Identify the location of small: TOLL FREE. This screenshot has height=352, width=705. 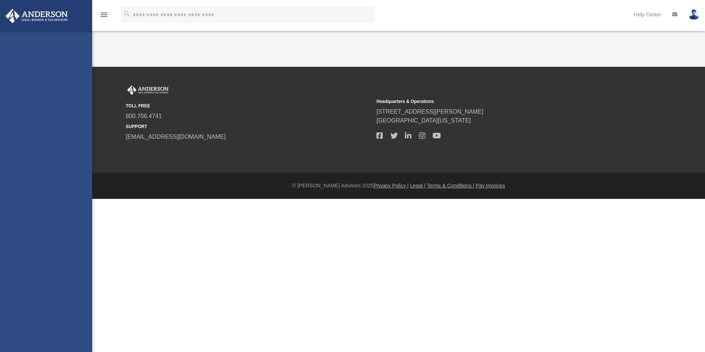
(248, 106).